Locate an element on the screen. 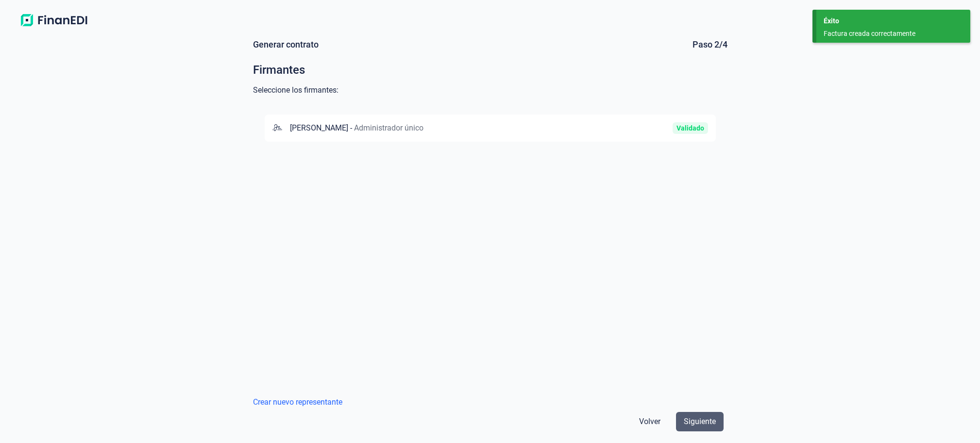 This screenshot has height=443, width=980. span: Administrador único is located at coordinates (389, 127).